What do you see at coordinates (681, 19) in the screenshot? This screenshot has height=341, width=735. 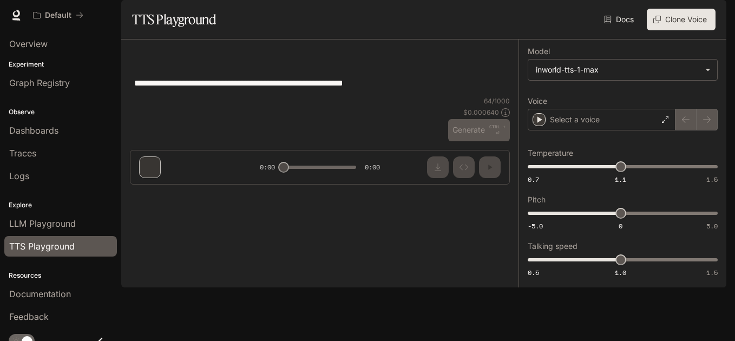 I see `button: Clone Voice` at bounding box center [681, 19].